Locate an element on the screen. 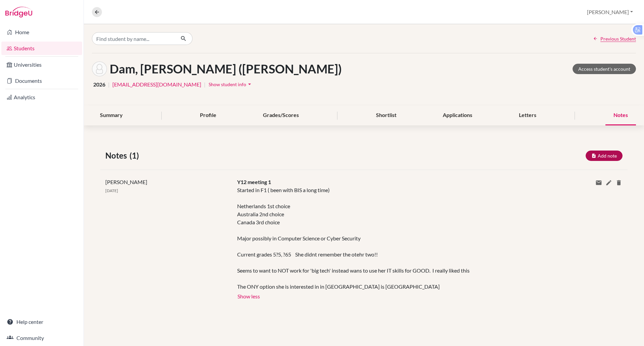  a: Previous Student is located at coordinates (614, 39).